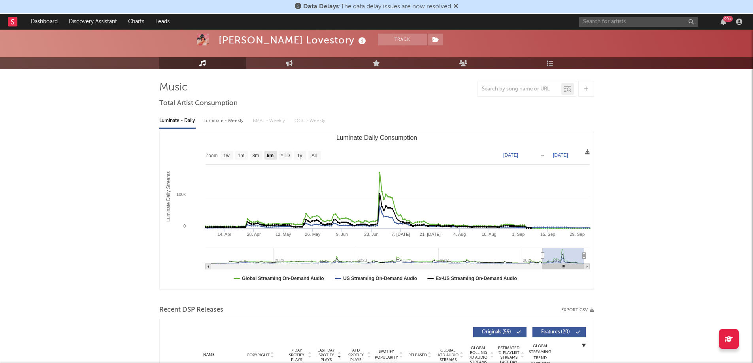  What do you see at coordinates (177, 121) in the screenshot?
I see `div: Luminate - Daily` at bounding box center [177, 121].